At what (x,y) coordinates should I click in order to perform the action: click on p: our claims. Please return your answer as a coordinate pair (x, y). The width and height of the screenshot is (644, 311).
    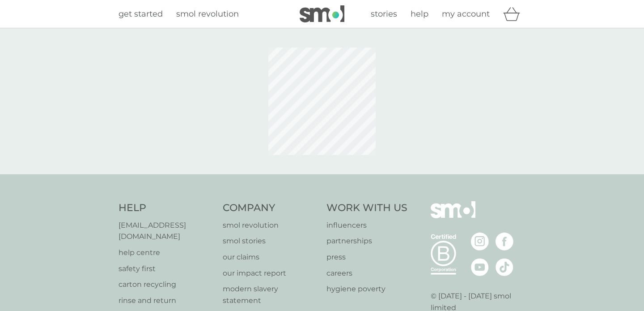
    Looking at the image, I should click on (270, 257).